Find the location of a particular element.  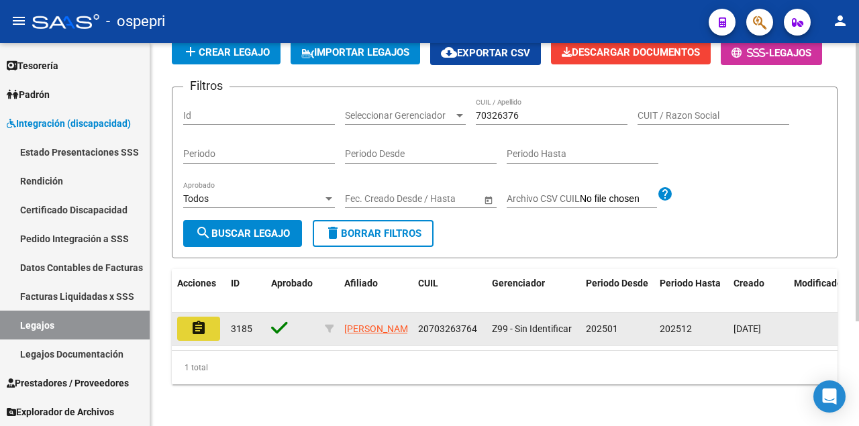

h3: Filtros is located at coordinates (206, 86).